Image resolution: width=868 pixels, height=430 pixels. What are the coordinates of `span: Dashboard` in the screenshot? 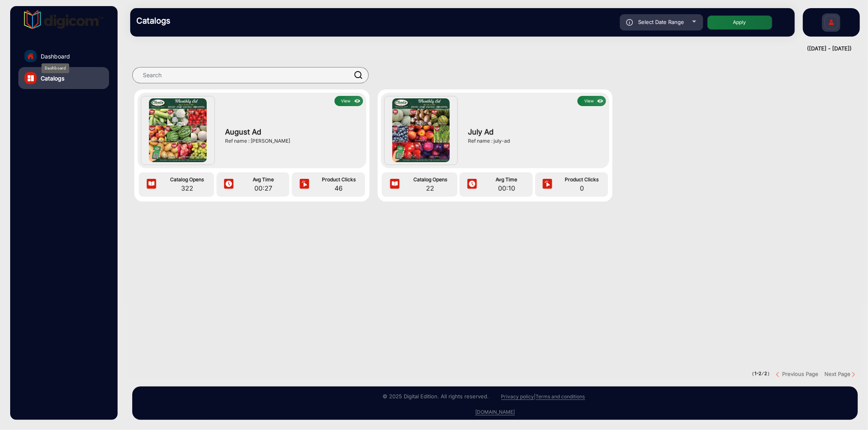 It's located at (55, 56).